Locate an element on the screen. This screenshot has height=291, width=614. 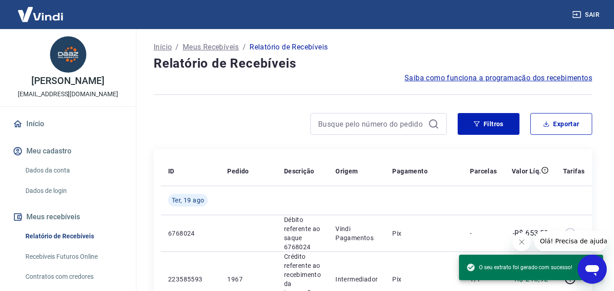
h4: Relatório de Recebíveis is located at coordinates (373, 64).